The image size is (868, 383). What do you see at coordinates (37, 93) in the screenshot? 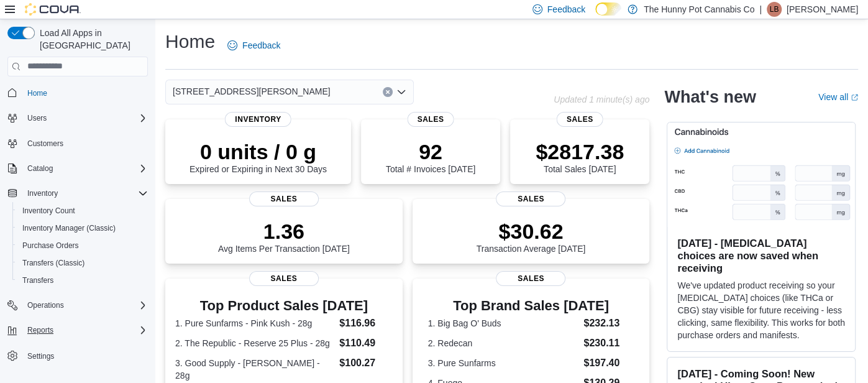
I see `a: Home` at bounding box center [37, 93].